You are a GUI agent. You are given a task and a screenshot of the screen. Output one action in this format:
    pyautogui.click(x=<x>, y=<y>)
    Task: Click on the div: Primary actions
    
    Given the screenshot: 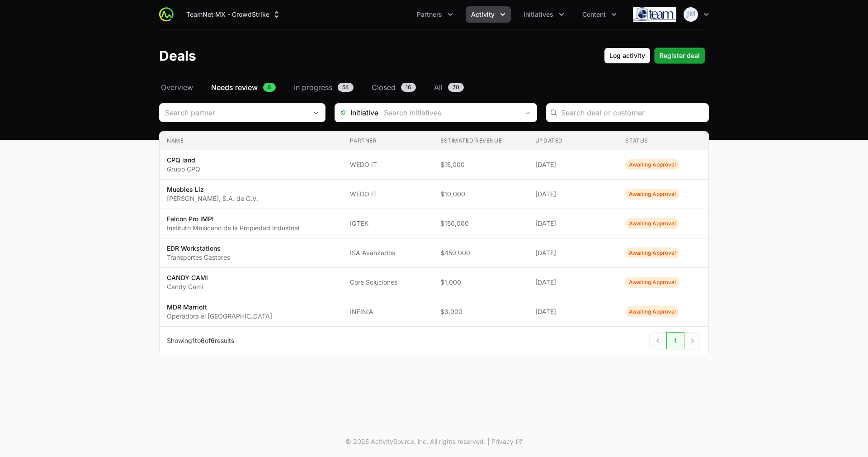 What is the action you would take?
    pyautogui.click(x=654, y=56)
    